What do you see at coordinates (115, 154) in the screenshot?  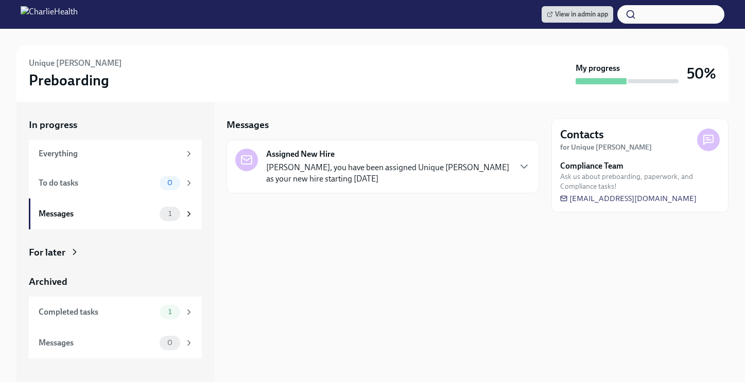 I see `a: Everything` at bounding box center [115, 154].